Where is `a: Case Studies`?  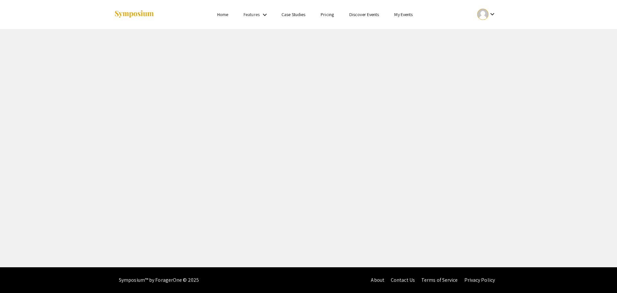
a: Case Studies is located at coordinates (293, 14).